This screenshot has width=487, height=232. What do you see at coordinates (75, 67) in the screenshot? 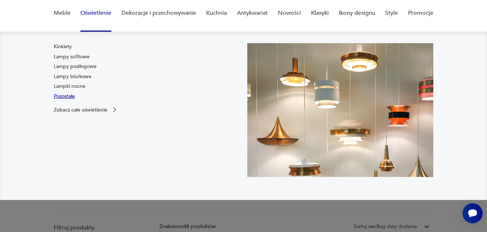
I see `a: Lampy podłogowe` at bounding box center [75, 67].